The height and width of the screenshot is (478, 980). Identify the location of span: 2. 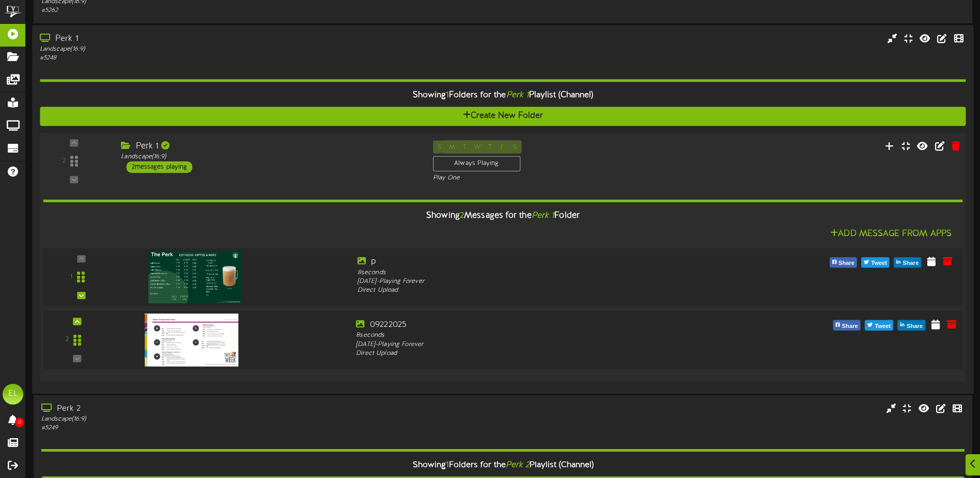
(462, 216).